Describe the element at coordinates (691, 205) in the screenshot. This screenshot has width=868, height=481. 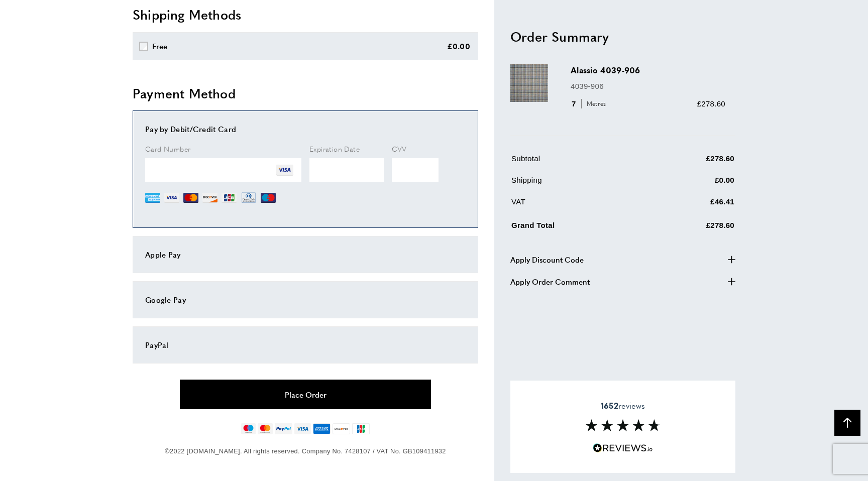
I see `td: £46.41` at that location.